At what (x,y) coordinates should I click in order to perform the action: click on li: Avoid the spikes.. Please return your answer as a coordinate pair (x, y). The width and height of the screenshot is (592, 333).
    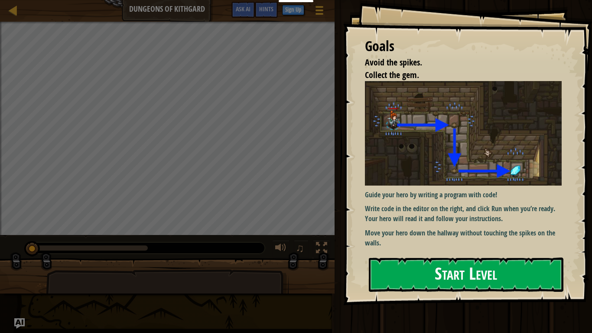
    Looking at the image, I should click on (456, 62).